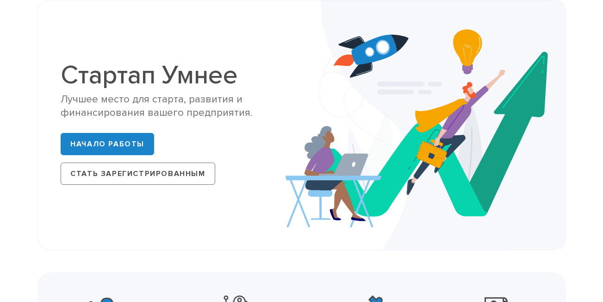 Image resolution: width=603 pixels, height=302 pixels. Describe the element at coordinates (137, 174) in the screenshot. I see `ya-tr-span: Стать Зарегистрированным` at that location.